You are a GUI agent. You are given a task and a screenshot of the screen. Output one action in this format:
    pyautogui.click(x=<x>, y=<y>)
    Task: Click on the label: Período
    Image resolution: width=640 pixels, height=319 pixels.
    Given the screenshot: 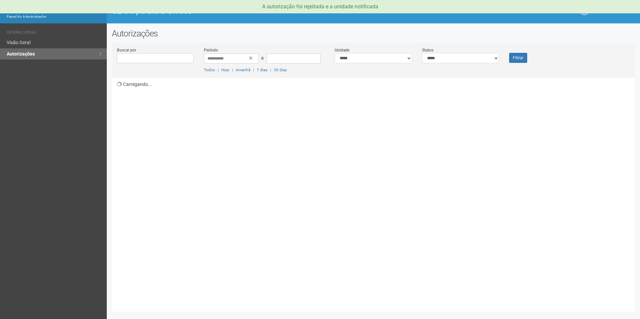 What is the action you would take?
    pyautogui.click(x=211, y=50)
    